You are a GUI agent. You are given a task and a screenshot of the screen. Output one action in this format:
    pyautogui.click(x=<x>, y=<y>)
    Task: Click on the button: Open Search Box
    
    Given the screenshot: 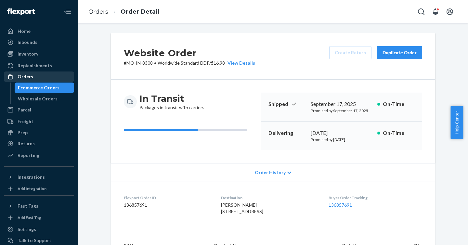 What is the action you would take?
    pyautogui.click(x=422, y=12)
    